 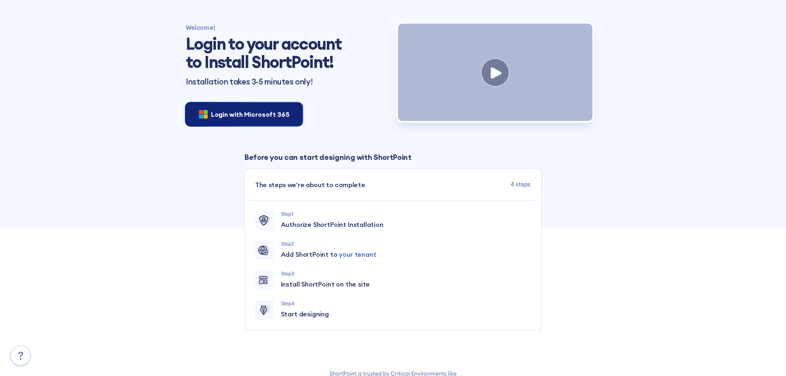 I want to click on p: Installation takes 3-5 minutes only!, so click(x=287, y=81).